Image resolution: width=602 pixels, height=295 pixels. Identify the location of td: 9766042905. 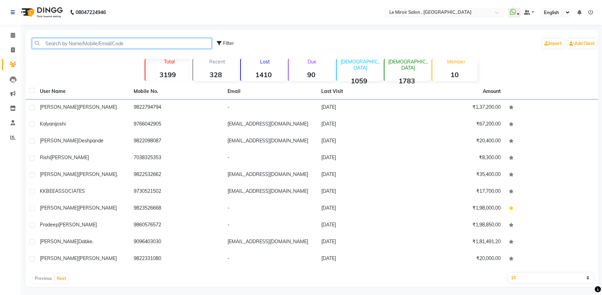
(176, 125).